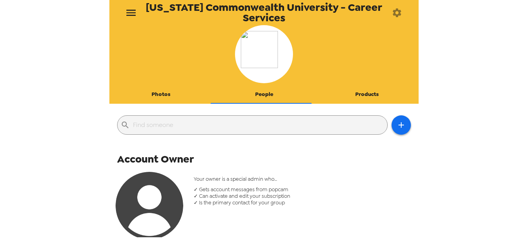 Image resolution: width=528 pixels, height=245 pixels. Describe the element at coordinates (264, 54) in the screenshot. I see `img: org logo` at that location.